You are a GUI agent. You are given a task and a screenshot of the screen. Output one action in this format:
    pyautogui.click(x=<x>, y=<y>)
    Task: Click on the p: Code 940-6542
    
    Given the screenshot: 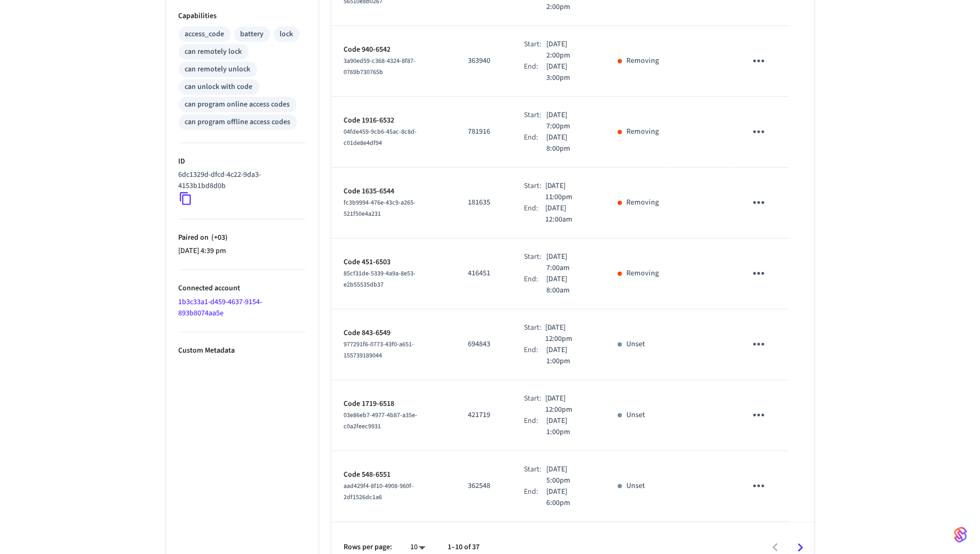 What is the action you would take?
    pyautogui.click(x=393, y=49)
    